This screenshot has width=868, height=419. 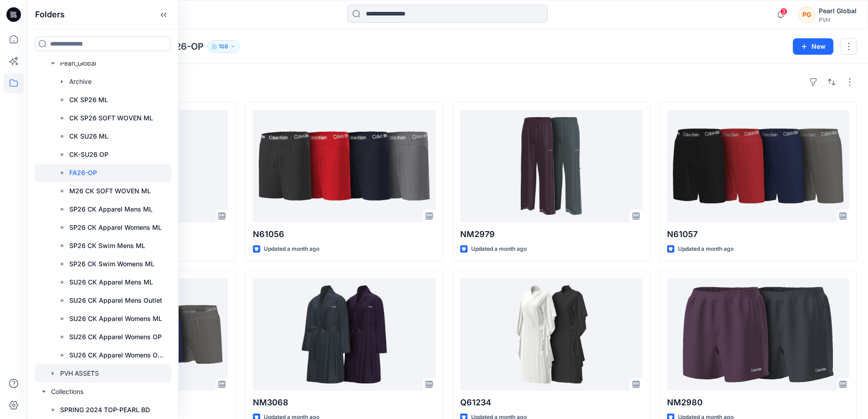 I want to click on p: N61056, so click(x=344, y=234).